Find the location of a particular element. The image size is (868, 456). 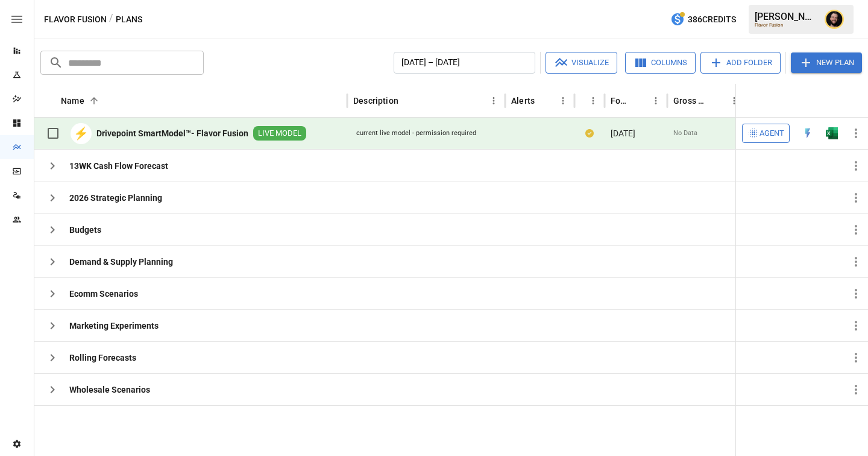

img: excel-icon.76473adf.svg is located at coordinates (832, 133).